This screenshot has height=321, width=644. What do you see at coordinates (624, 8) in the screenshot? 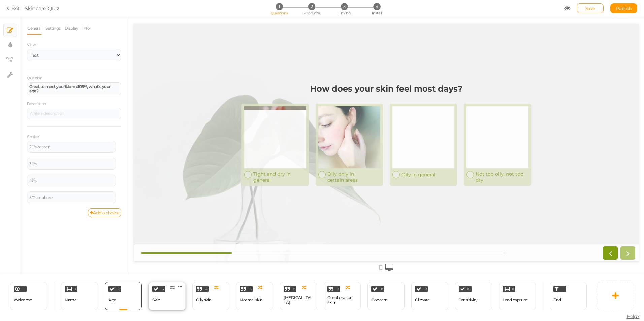
I see `span: Publish` at bounding box center [624, 8].